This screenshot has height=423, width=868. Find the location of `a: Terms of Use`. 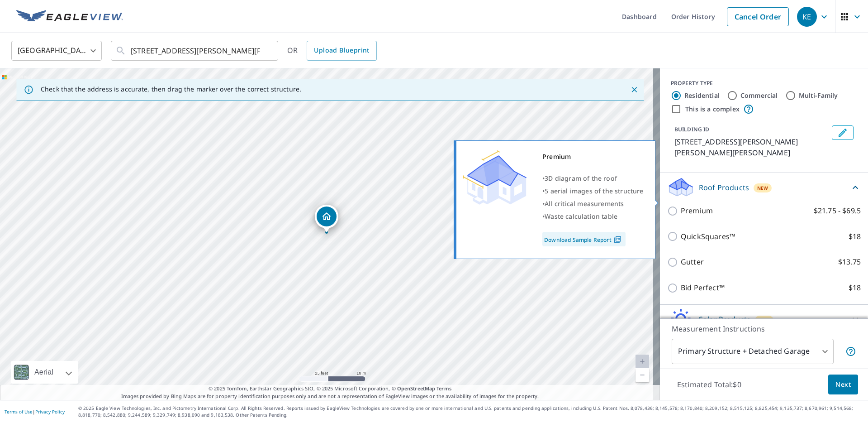

a: Terms of Use is located at coordinates (19, 411).